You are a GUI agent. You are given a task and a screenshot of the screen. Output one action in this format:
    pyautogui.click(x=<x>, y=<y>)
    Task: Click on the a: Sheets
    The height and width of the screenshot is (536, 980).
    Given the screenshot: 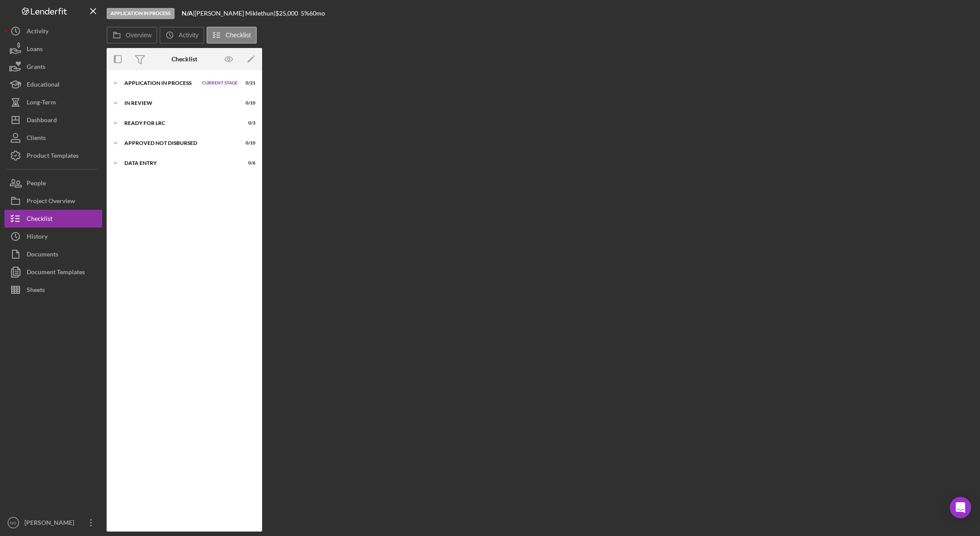 What is the action you would take?
    pyautogui.click(x=53, y=290)
    